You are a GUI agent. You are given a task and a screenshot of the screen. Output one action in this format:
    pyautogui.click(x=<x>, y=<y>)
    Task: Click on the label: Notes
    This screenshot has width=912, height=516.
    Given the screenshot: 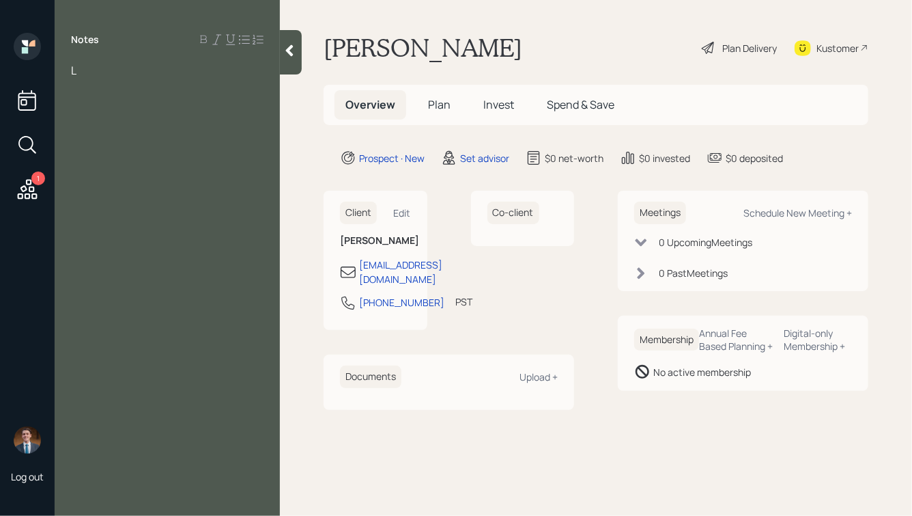 What is the action you would take?
    pyautogui.click(x=85, y=40)
    